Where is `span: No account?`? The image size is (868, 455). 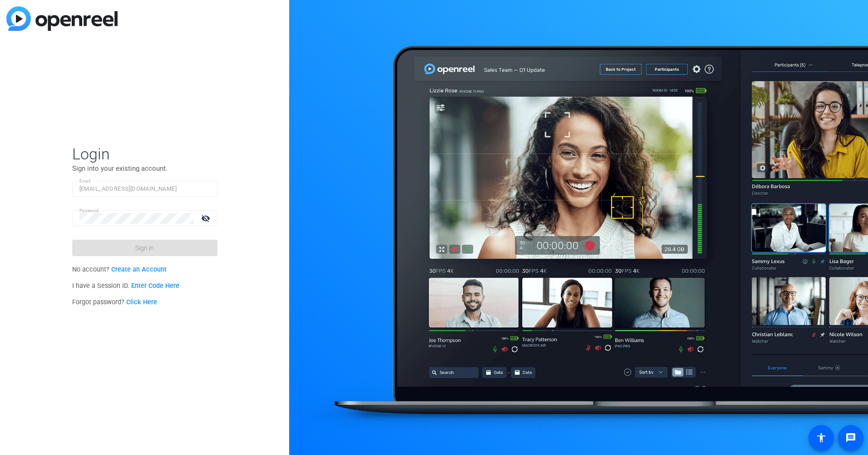 span: No account? is located at coordinates (119, 270).